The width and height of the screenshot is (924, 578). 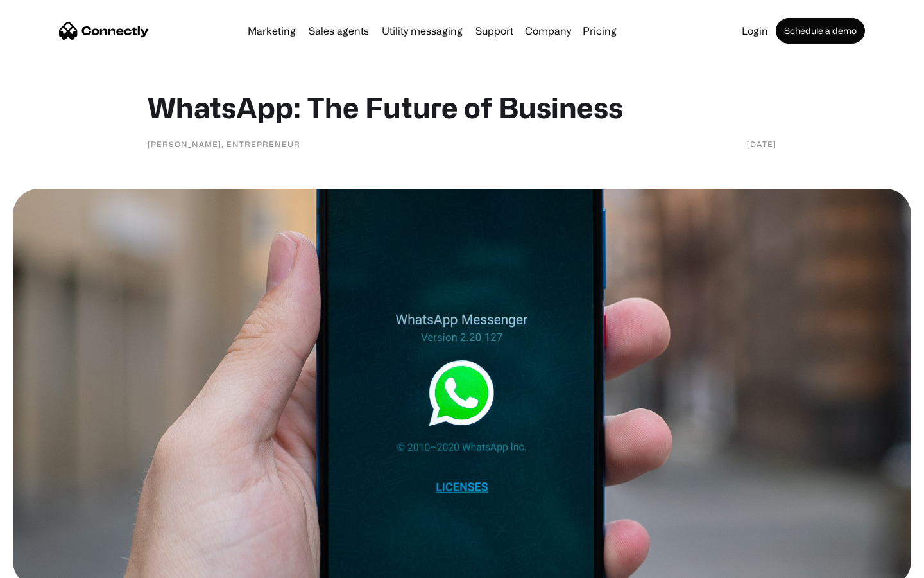 I want to click on a: Pricing, so click(x=600, y=31).